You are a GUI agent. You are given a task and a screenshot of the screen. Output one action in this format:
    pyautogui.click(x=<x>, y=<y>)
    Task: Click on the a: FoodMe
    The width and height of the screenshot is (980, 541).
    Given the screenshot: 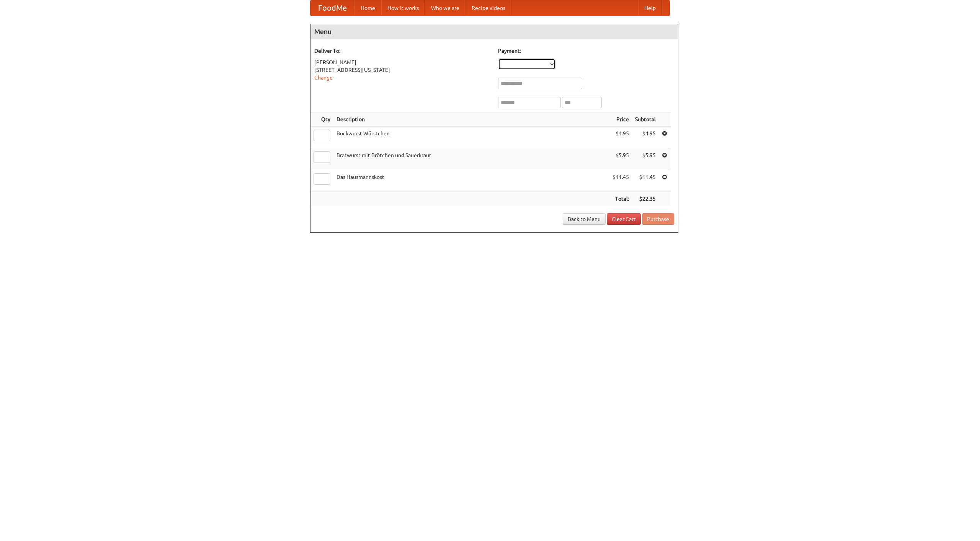 What is the action you would take?
    pyautogui.click(x=332, y=8)
    